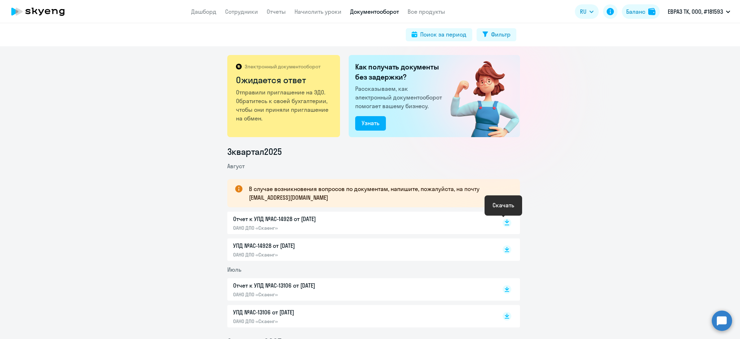 Image resolution: width=740 pixels, height=339 pixels. What do you see at coordinates (371, 123) in the screenshot?
I see `div: Узнать` at bounding box center [371, 123].